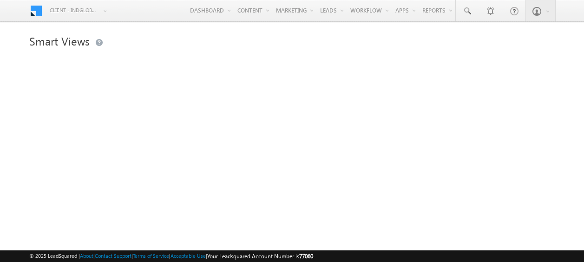 Image resolution: width=584 pixels, height=262 pixels. Describe the element at coordinates (151, 256) in the screenshot. I see `a: Terms of Service` at that location.